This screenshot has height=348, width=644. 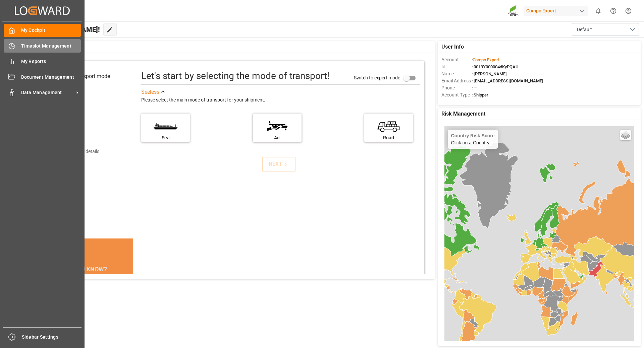 What do you see at coordinates (388, 138) in the screenshot?
I see `div: Road` at bounding box center [388, 138].